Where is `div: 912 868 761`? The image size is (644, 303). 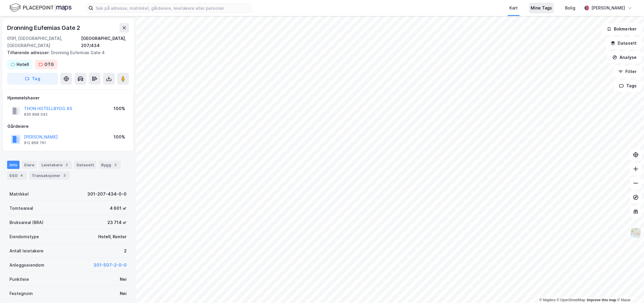
div: 912 868 761 is located at coordinates (35, 143).